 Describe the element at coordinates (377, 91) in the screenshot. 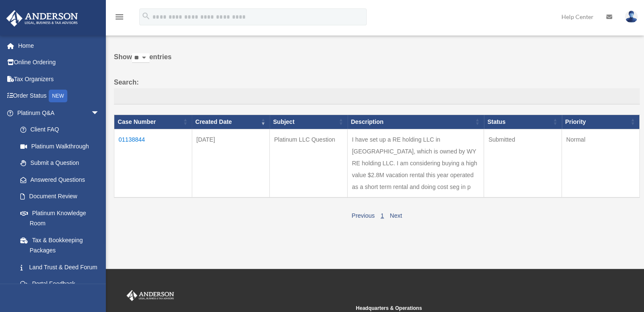

I see `label: Search:` at that location.